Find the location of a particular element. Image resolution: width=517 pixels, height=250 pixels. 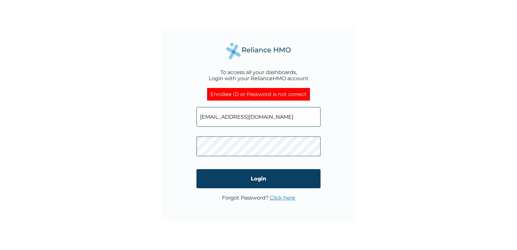

input: Email address or HMO ID is located at coordinates (258, 117).